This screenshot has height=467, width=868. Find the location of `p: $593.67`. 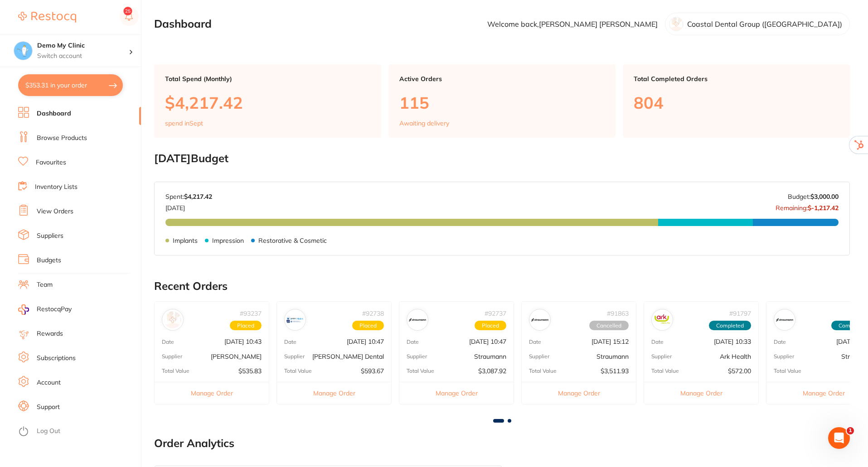

p: $593.67 is located at coordinates (372, 371).